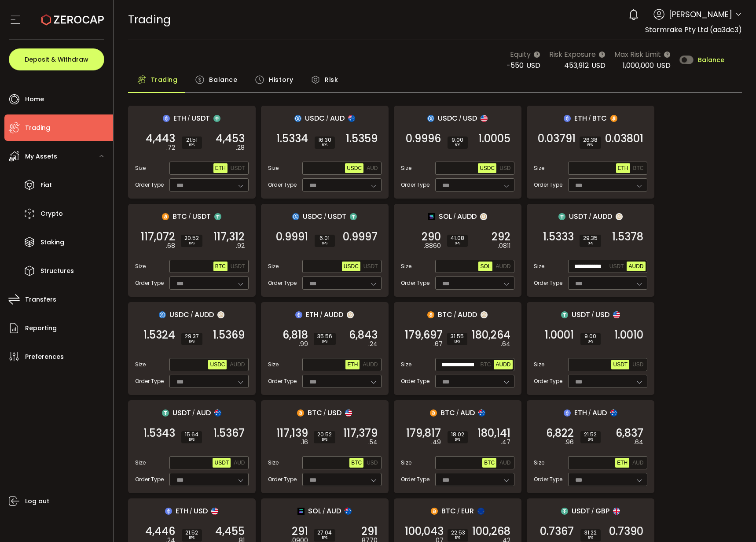 The image size is (756, 542). Describe the element at coordinates (458, 140) in the screenshot. I see `span: 9.00` at that location.